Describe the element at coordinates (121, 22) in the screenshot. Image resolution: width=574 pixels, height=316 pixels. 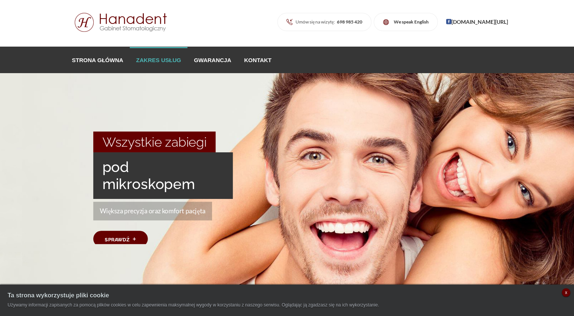
I see `img: Logo` at that location.